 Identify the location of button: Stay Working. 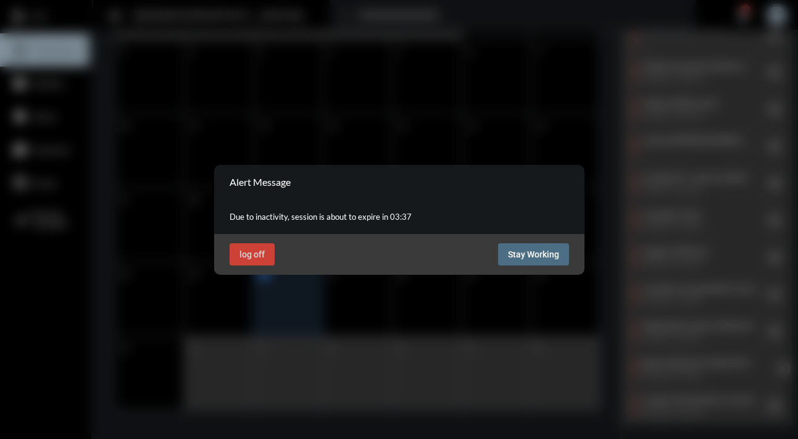
(533, 254).